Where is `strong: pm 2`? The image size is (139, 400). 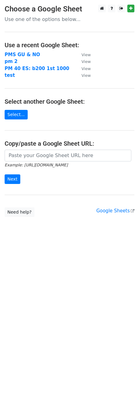 strong: pm 2 is located at coordinates (11, 61).